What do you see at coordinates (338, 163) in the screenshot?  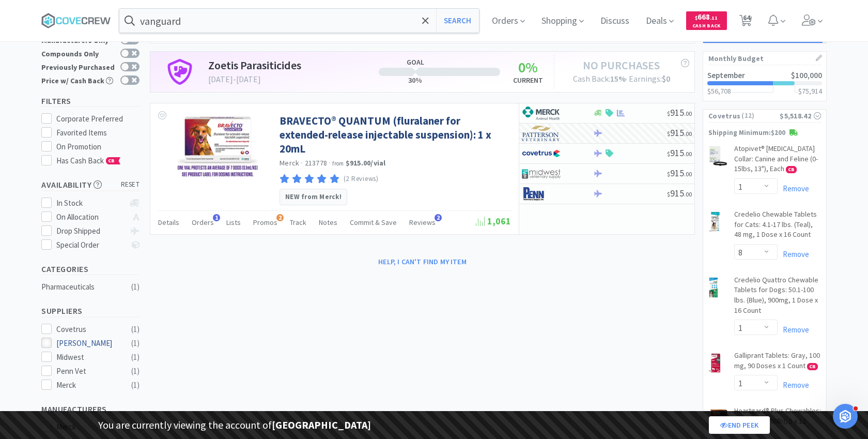 I see `span: from` at bounding box center [338, 163].